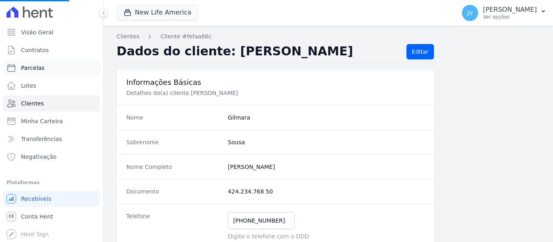 The height and width of the screenshot is (242, 553). Describe the element at coordinates (326, 192) in the screenshot. I see `dd: 424.234.768 50` at that location.